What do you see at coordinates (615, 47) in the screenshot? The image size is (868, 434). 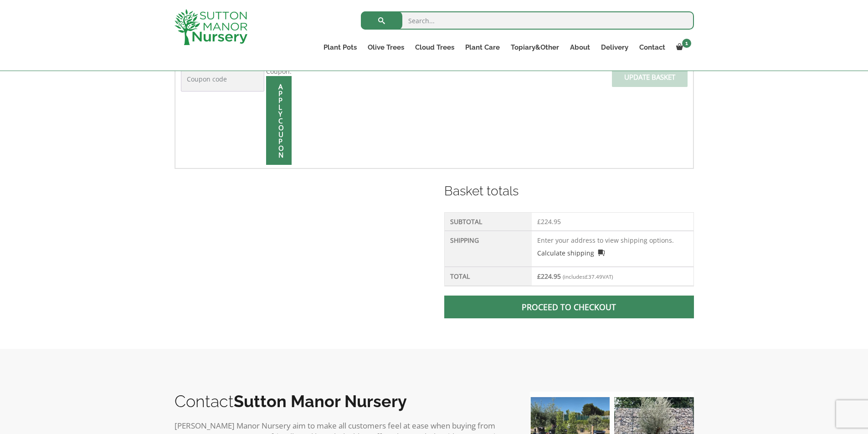 I see `a: Delivery` at bounding box center [615, 47].